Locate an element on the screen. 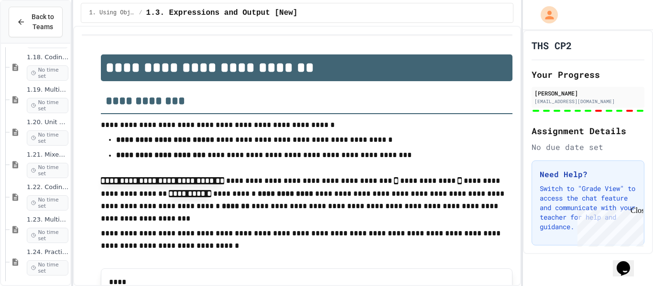 This screenshot has width=653, height=286. p: Switch to "Grade View" to access the chat feature and communicate with your teacher for help and ... is located at coordinates (588, 208).